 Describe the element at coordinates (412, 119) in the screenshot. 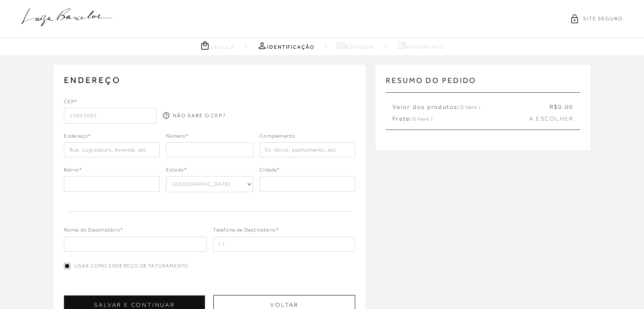

I see `span: Frete` at that location.